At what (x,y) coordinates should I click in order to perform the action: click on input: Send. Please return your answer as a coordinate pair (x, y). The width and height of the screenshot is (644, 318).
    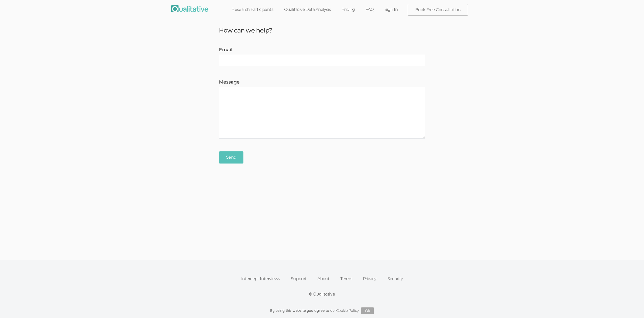
    Looking at the image, I should click on (231, 157).